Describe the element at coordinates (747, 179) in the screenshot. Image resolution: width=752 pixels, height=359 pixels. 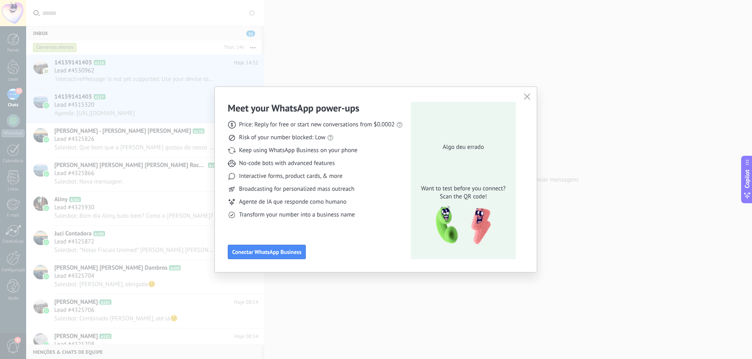
I see `span: Copilot` at that location.